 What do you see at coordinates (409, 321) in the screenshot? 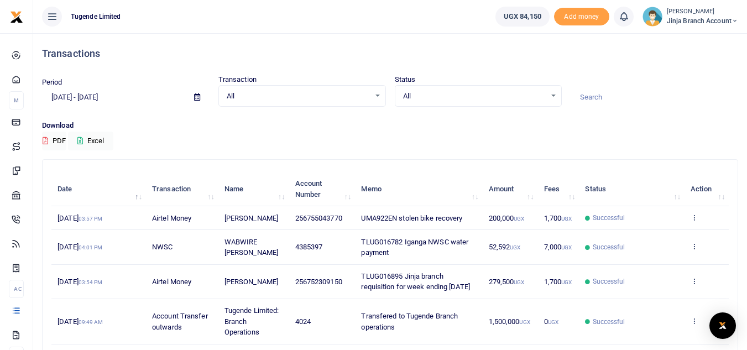
I see `span: Transfered to Tugende Branch operations` at bounding box center [409, 321].